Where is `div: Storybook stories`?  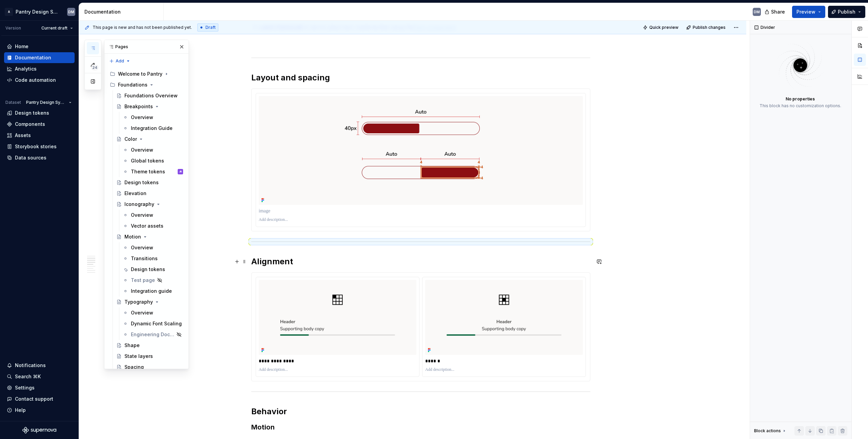
div: Storybook stories is located at coordinates (36, 147).